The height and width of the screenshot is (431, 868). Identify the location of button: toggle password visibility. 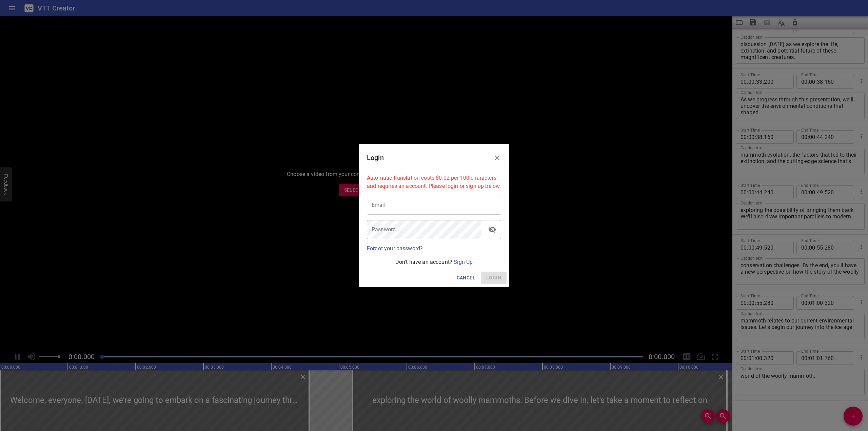
(492, 230).